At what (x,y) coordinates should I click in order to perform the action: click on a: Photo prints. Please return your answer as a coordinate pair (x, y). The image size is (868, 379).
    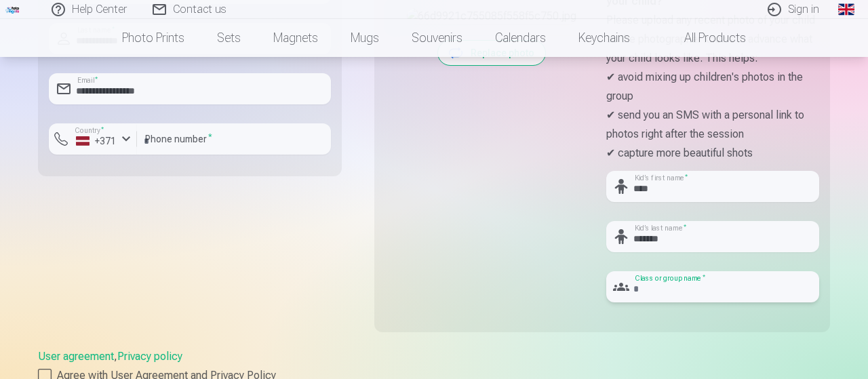
    Looking at the image, I should click on (153, 38).